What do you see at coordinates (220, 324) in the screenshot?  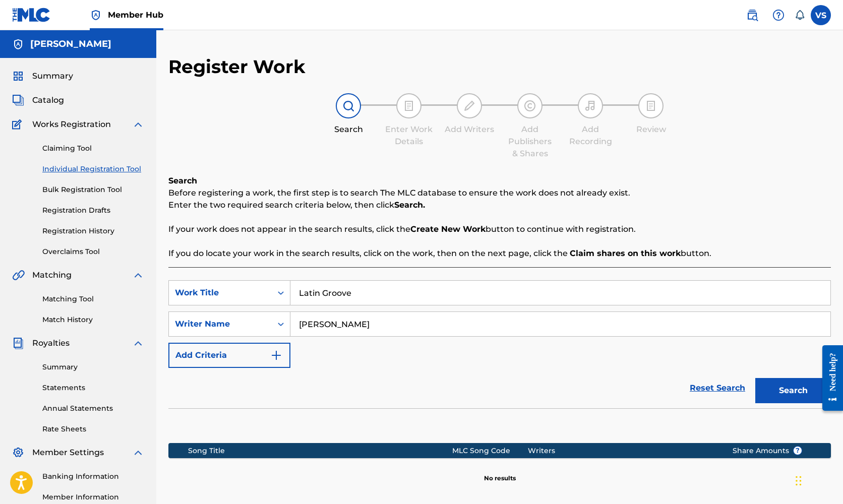 I see `div: Writer Name` at bounding box center [220, 324].